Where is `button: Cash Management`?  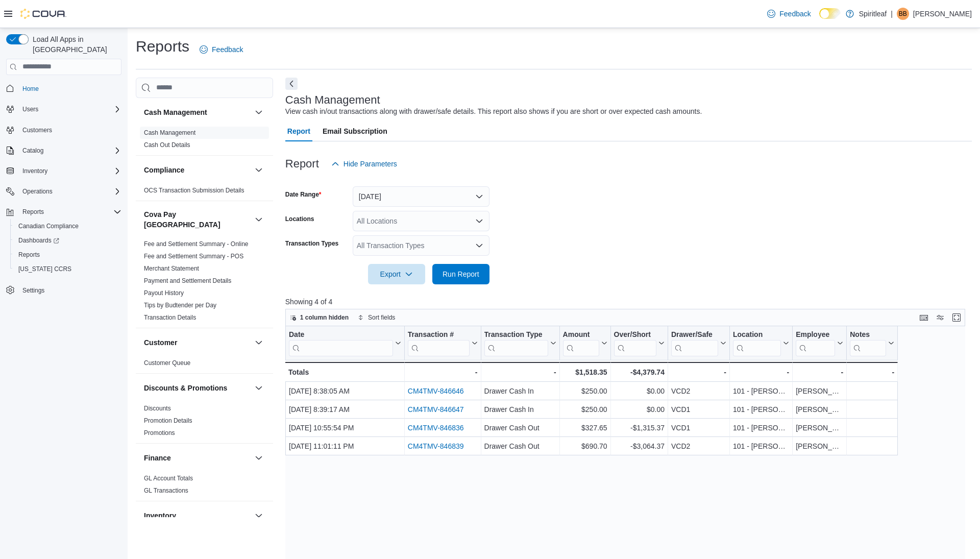 button: Cash Management is located at coordinates (259, 112).